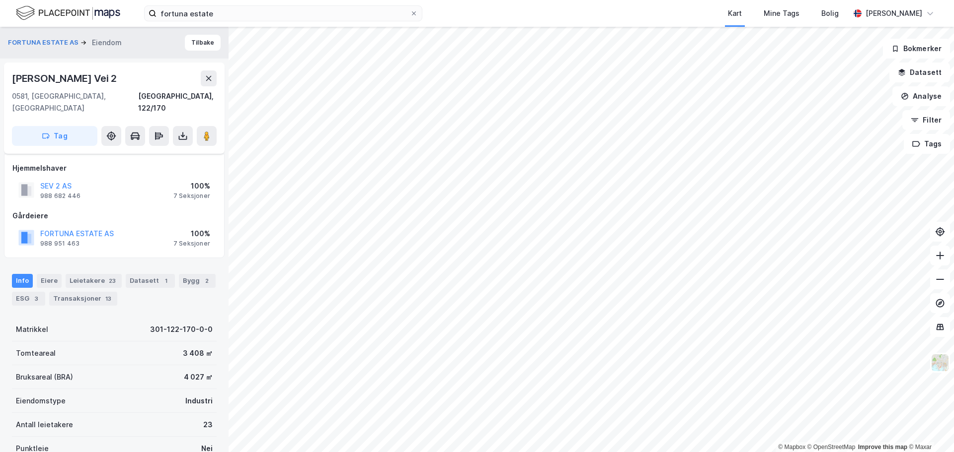  What do you see at coordinates (44, 425) in the screenshot?
I see `div: Antall leietakere` at bounding box center [44, 425].